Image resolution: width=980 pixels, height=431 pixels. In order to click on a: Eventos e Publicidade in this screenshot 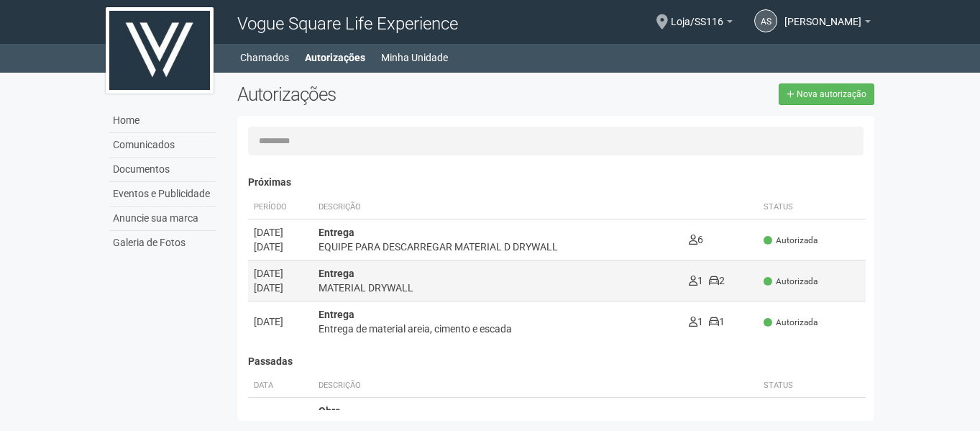, I will do `click(162, 194)`.